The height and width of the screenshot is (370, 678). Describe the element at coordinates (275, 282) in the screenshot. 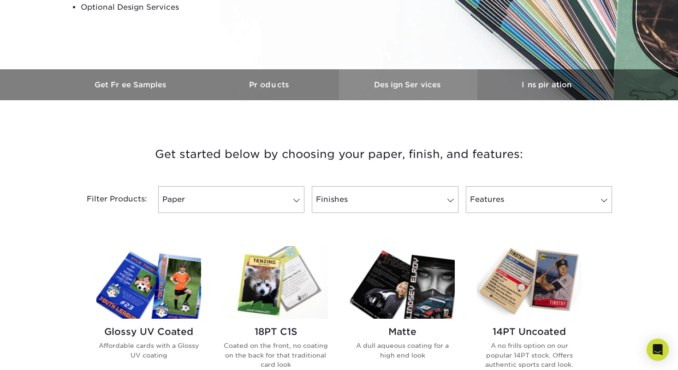

I see `img: 18PT C1S Trading Cards` at that location.